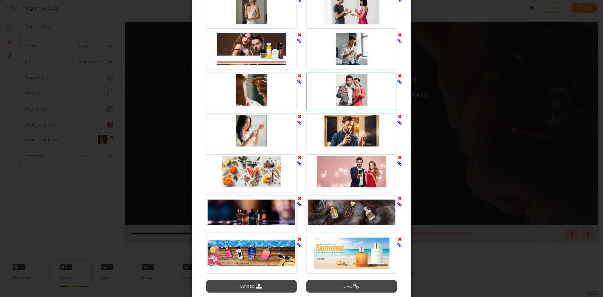 This screenshot has height=297, width=603. Describe the element at coordinates (237, 99) in the screenshot. I see `input: e.g. Alex Woakes` at that location.